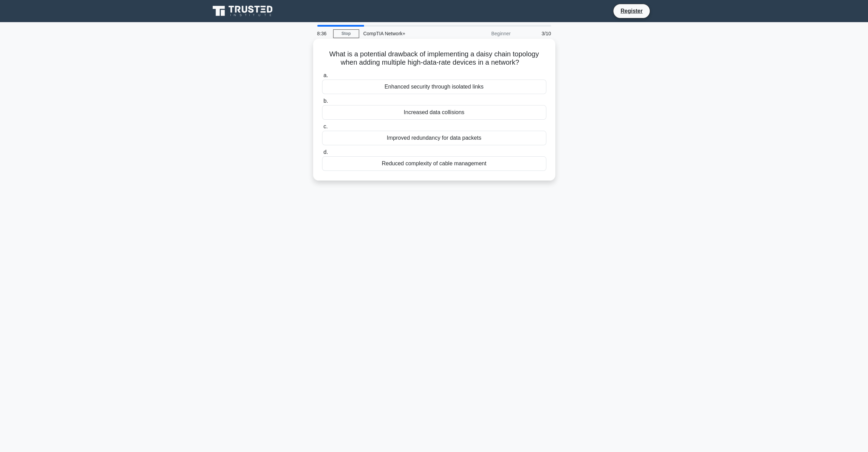  Describe the element at coordinates (434, 58) in the screenshot. I see `h5: What is a potential drawback of implementing a daisy chain topology when adding multiple high-dat...` at that location.